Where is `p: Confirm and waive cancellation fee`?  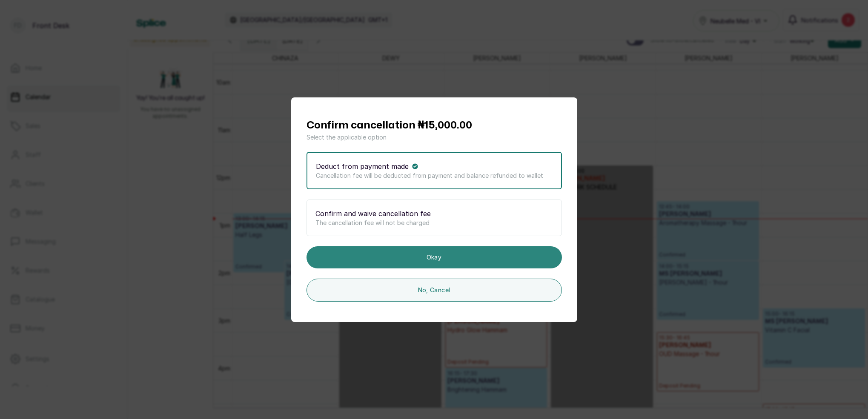
p: Confirm and waive cancellation fee is located at coordinates (373, 213).